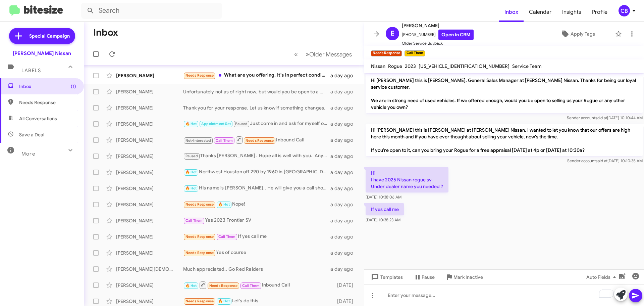  Describe the element at coordinates (600, 12) in the screenshot. I see `span: Profile` at that location.